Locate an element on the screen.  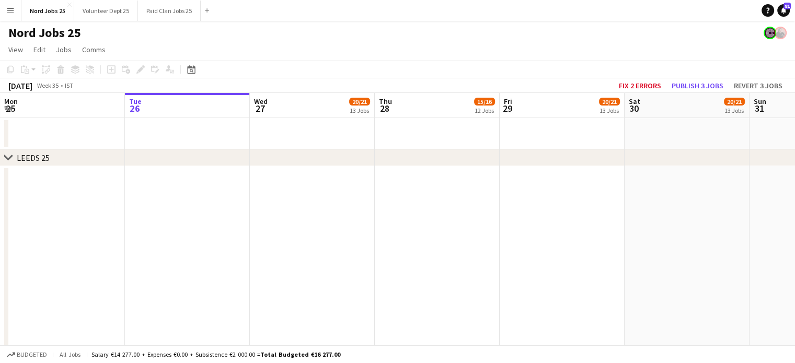
span: Week 35 is located at coordinates (48, 85).